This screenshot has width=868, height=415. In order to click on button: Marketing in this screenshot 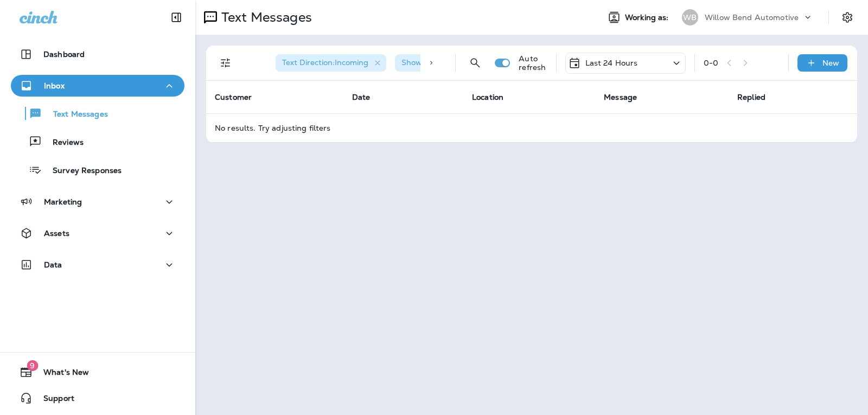, I will do `click(97, 202)`.